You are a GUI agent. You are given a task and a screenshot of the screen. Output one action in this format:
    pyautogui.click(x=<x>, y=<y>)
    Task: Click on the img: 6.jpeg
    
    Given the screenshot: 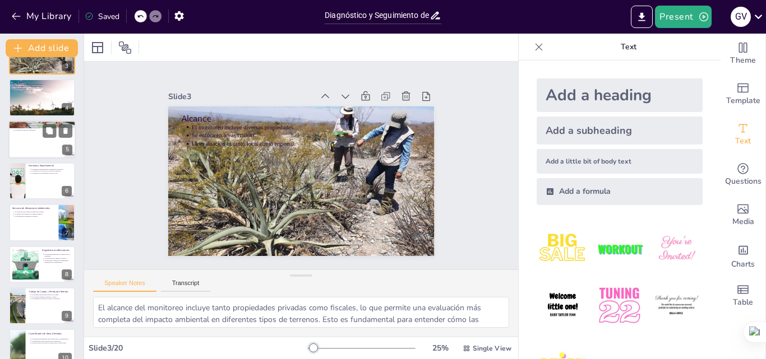 What is the action you would take?
    pyautogui.click(x=676, y=306)
    